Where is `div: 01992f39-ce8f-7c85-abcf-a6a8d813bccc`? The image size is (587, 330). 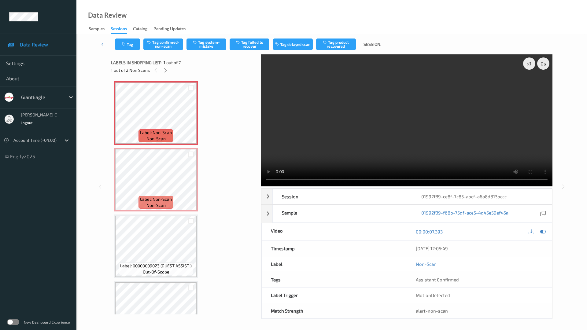 div: 01992f39-ce8f-7c85-abcf-a6a8d813bccc is located at coordinates (482, 197).